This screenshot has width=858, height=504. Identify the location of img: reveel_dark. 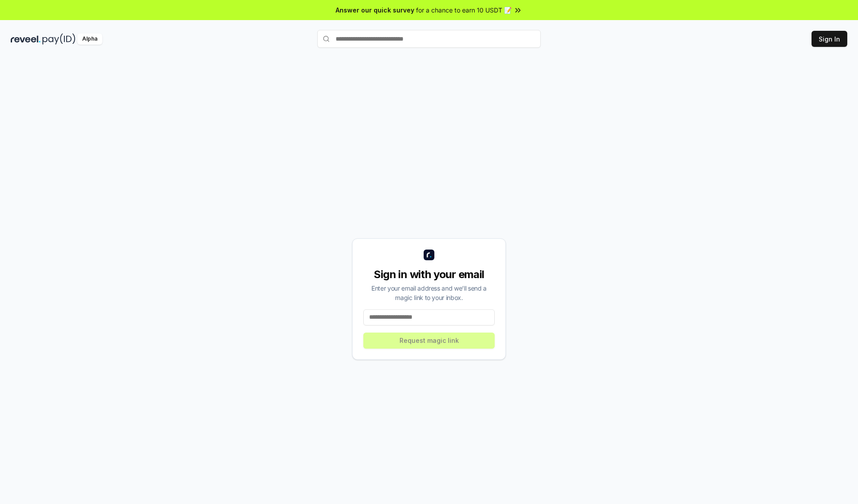
(26, 39).